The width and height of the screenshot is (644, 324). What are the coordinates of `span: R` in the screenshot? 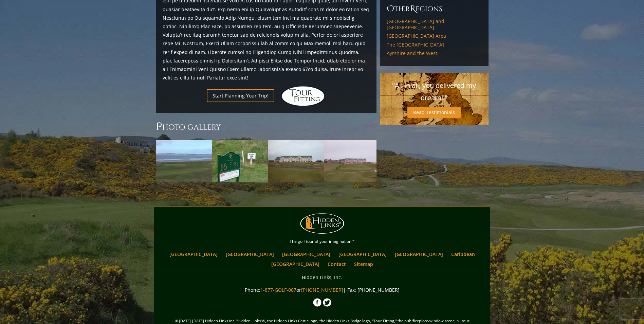 It's located at (413, 9).